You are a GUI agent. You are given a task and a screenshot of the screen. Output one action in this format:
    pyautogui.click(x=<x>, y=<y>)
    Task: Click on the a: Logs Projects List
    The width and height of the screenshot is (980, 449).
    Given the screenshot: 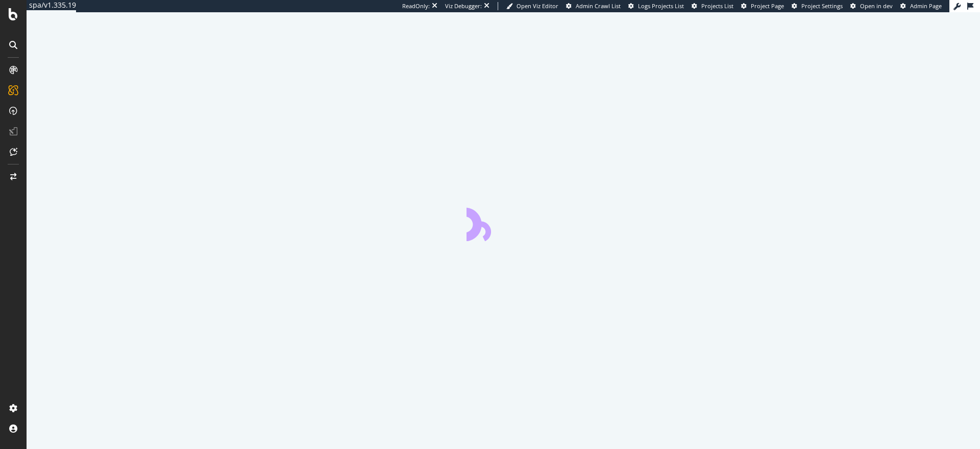 What is the action you would take?
    pyautogui.click(x=656, y=6)
    